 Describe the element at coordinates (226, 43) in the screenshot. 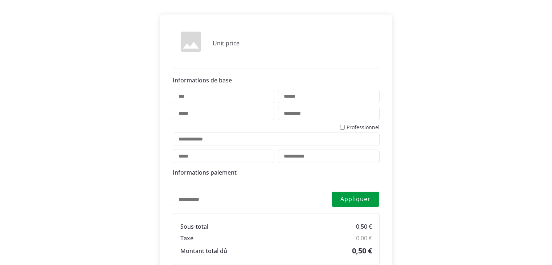

I see `span: Unit price` at that location.